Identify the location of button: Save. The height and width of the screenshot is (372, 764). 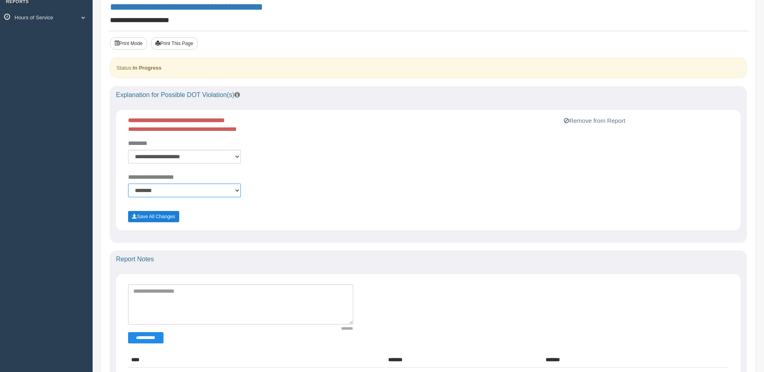
(153, 217).